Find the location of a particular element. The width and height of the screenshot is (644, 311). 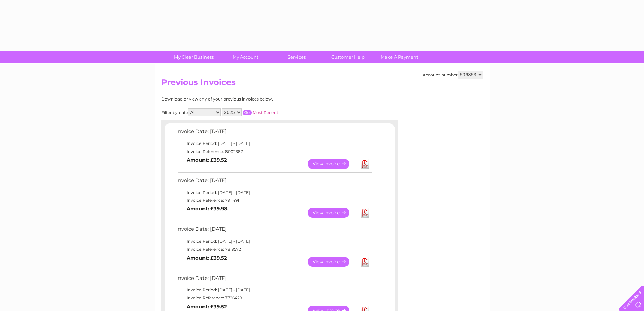

a: Services is located at coordinates (296, 57).